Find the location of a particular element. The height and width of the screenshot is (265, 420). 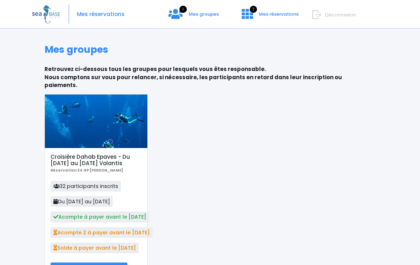

p: Retrouvez ci-dessous tous les groupes pour lesquels vous êtes responsable. Nous comptons sur vous... is located at coordinates (210, 77).